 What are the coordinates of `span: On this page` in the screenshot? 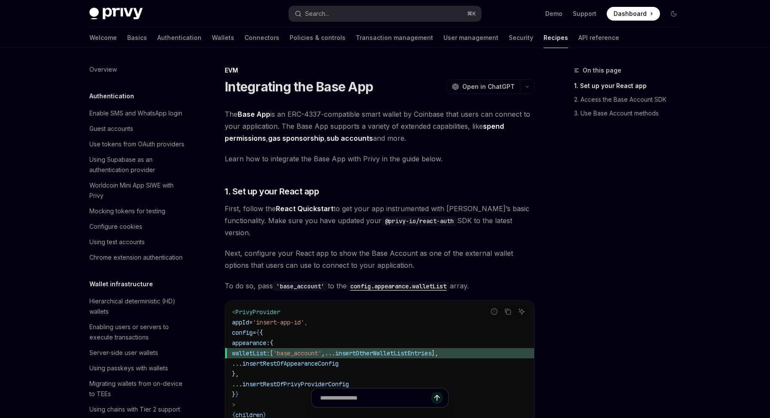 It's located at (602, 70).